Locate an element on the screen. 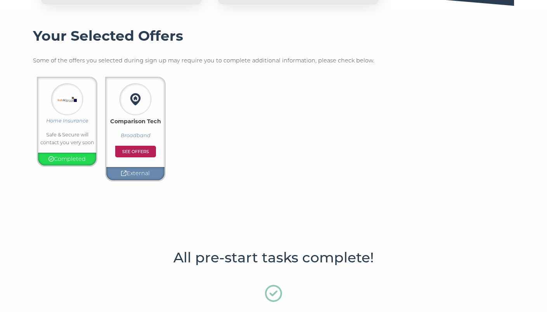  img: Comparison Tech logo is located at coordinates (135, 99).